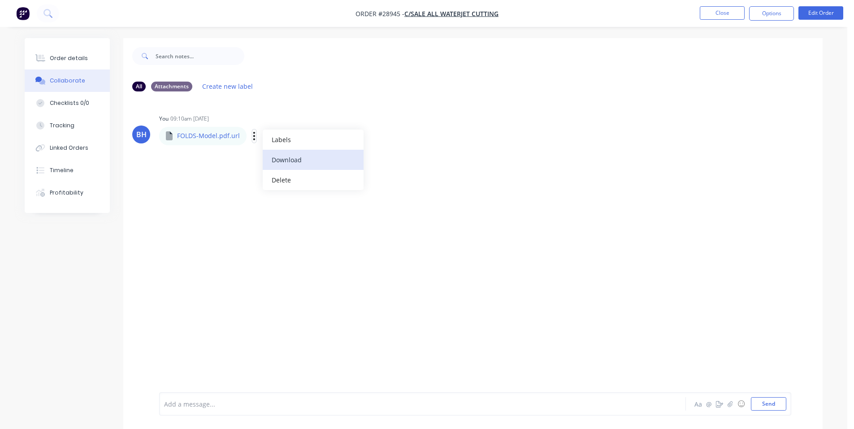  Describe the element at coordinates (451, 13) in the screenshot. I see `a: C/SALE All Waterjet Cutting` at that location.